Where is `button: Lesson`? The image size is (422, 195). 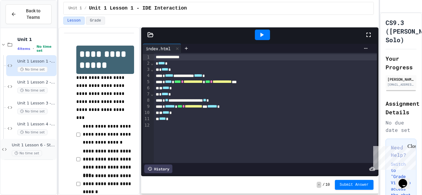 button: Lesson is located at coordinates (74, 21).